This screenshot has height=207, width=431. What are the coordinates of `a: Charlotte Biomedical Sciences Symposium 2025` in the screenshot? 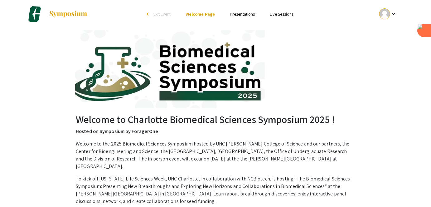 It's located at (57, 14).